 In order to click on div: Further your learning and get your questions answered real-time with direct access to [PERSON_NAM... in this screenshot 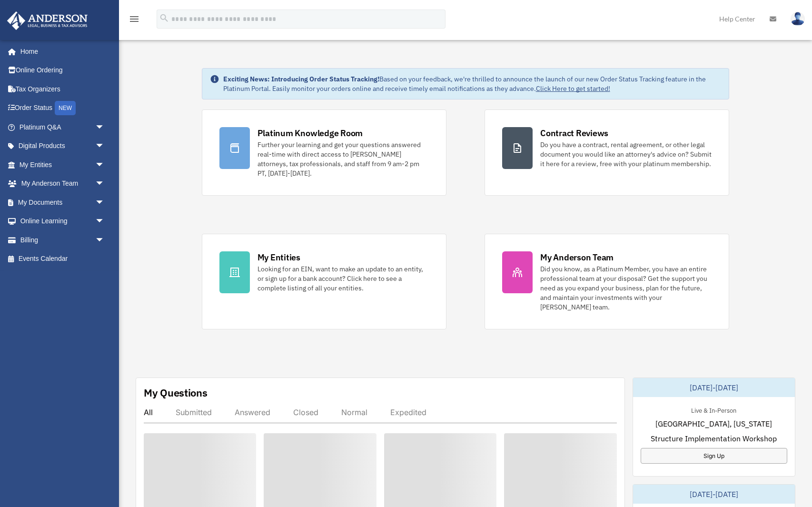, I will do `click(343, 159)`.